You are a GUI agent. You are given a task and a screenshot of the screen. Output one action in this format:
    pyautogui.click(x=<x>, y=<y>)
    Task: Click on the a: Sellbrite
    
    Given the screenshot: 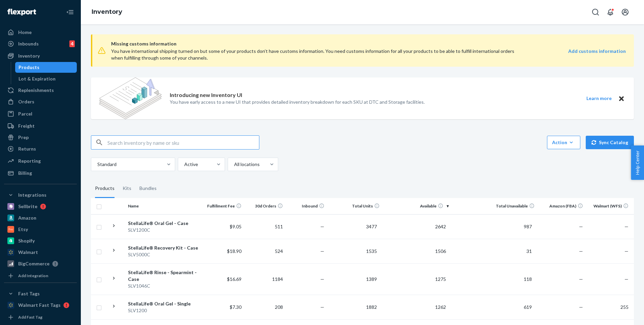 What is the action you would take?
    pyautogui.click(x=41, y=206)
    